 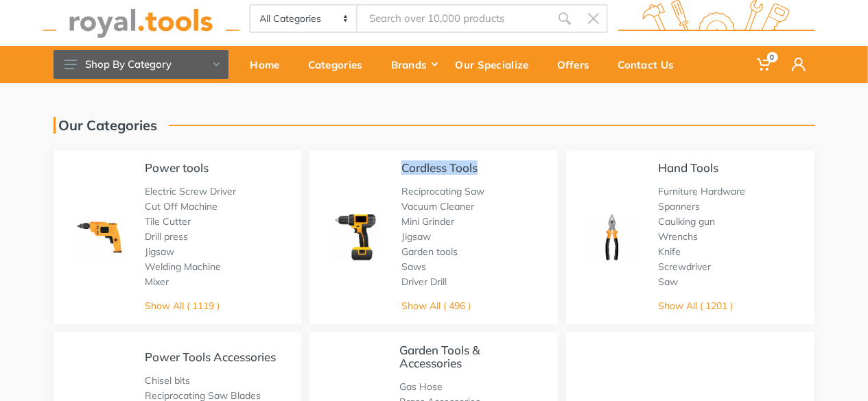 I want to click on a: Contact Us, so click(x=651, y=64).